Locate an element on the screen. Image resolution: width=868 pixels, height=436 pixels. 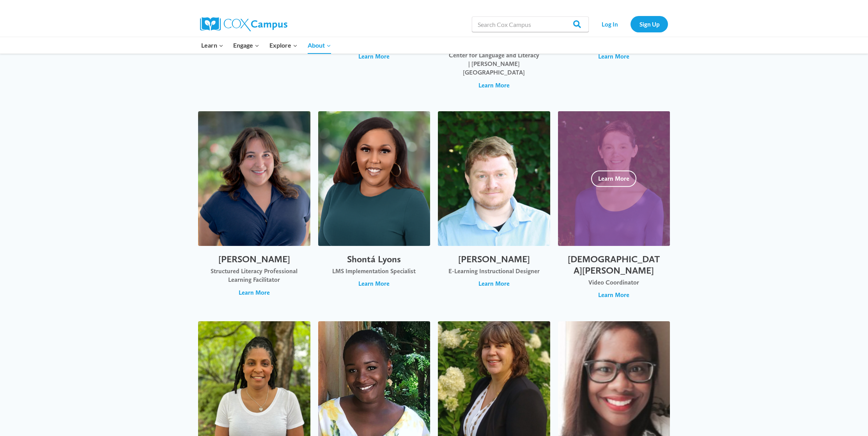
button: Child menu of Engage is located at coordinates (247, 46).